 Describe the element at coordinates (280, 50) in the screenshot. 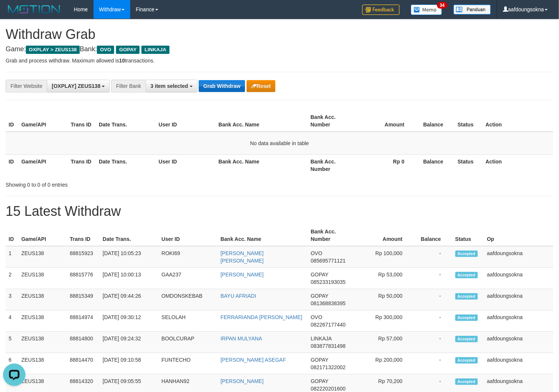

I see `h4: Game: Bank:` at that location.